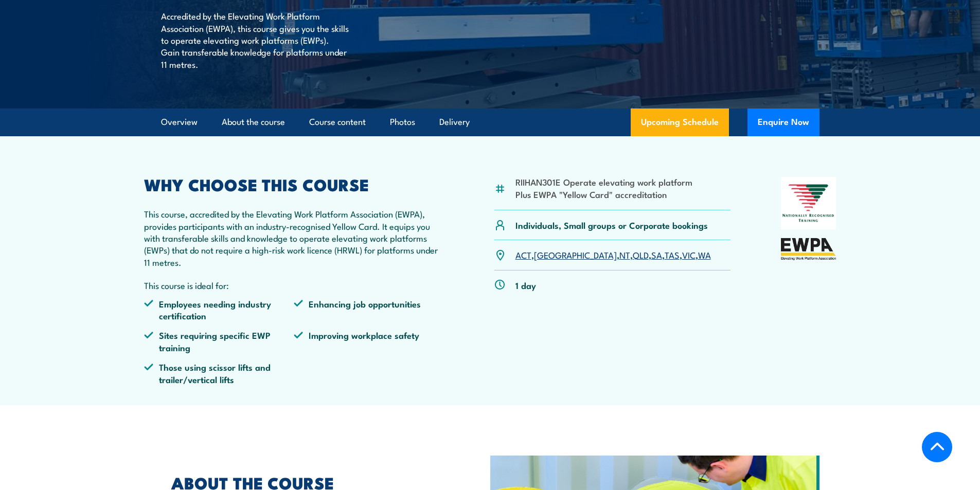 This screenshot has height=490, width=980. I want to click on img: EWPA, so click(809, 249).